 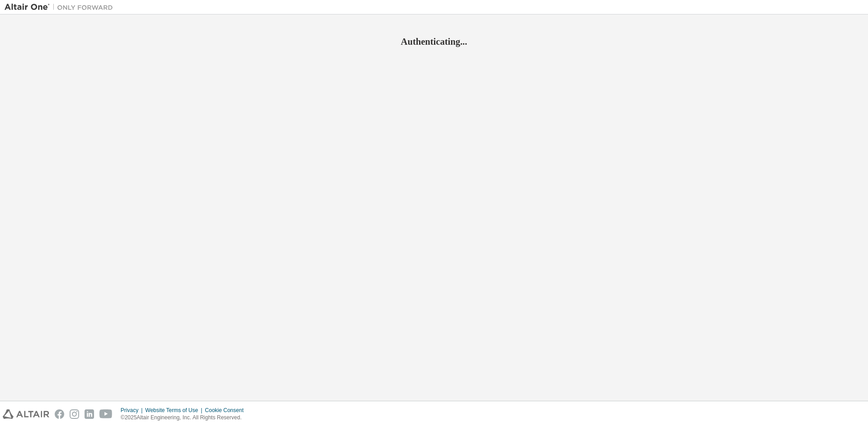 I want to click on img: youtube.svg, so click(x=106, y=414).